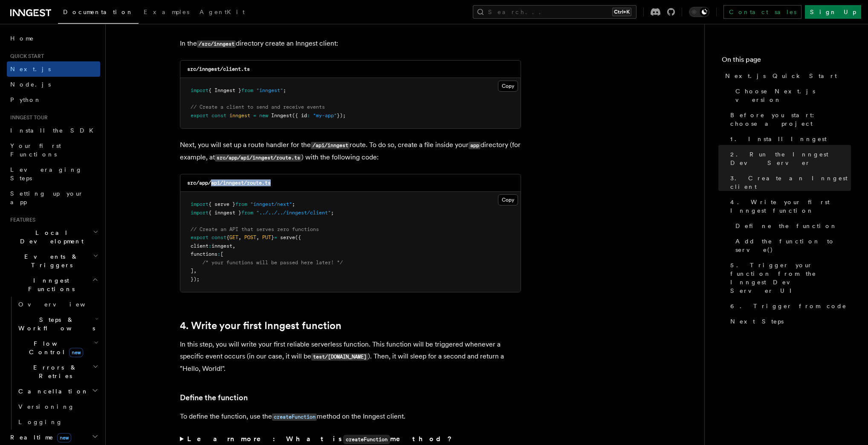 The width and height of the screenshot is (868, 445). Describe the element at coordinates (55, 324) in the screenshot. I see `span: Steps & Workflows` at that location.